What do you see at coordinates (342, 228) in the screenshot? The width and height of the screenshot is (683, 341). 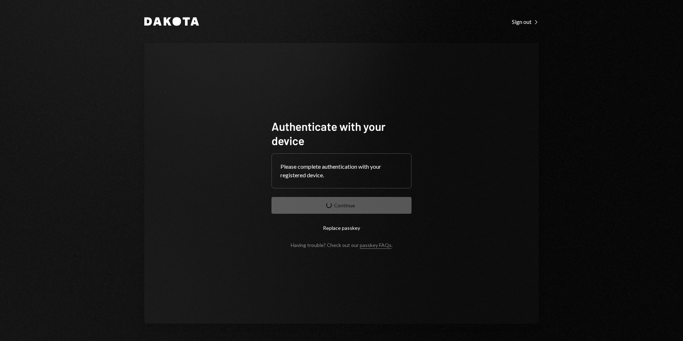 I see `button: Replace passkey` at bounding box center [342, 228].